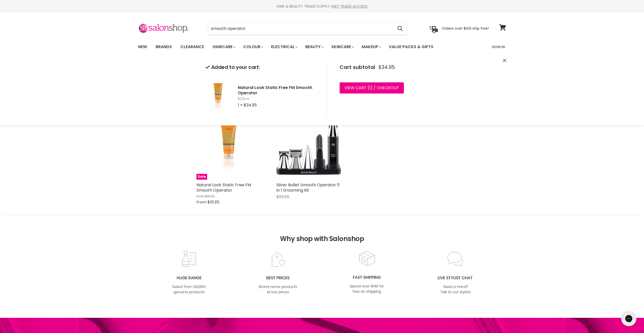 The image size is (644, 333). I want to click on span: Sale, so click(202, 177).